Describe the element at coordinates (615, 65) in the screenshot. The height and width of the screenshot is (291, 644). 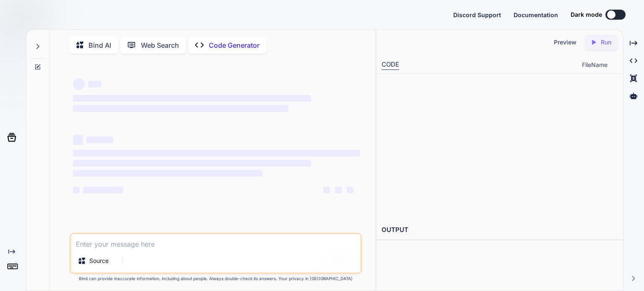
I see `img: chevron down` at that location.